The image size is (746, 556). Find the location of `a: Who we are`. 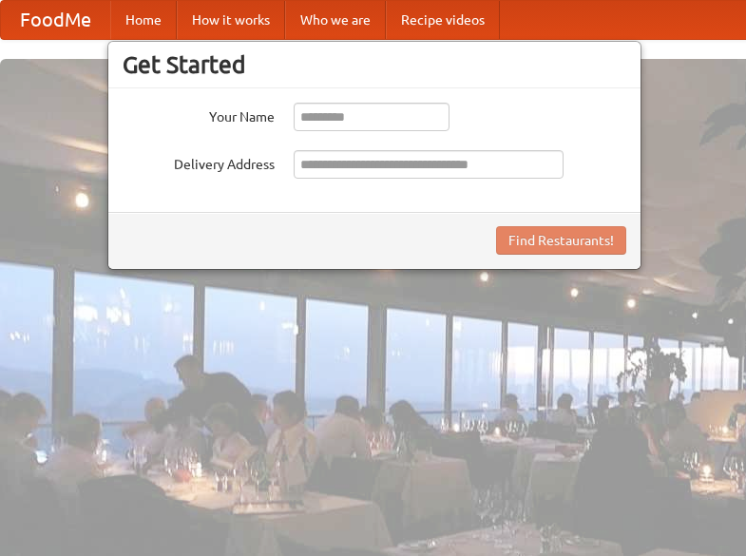

a: Who we are is located at coordinates (335, 20).